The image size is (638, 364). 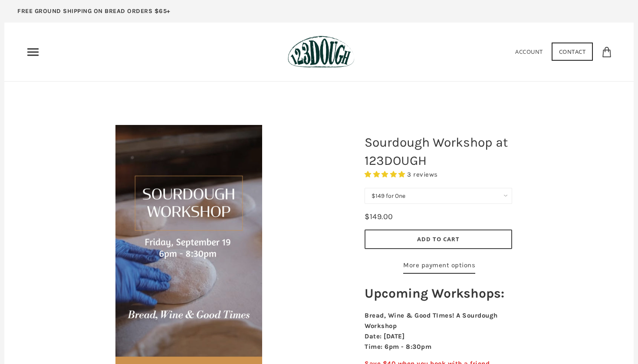 I want to click on span: Add to Cart, so click(x=438, y=239).